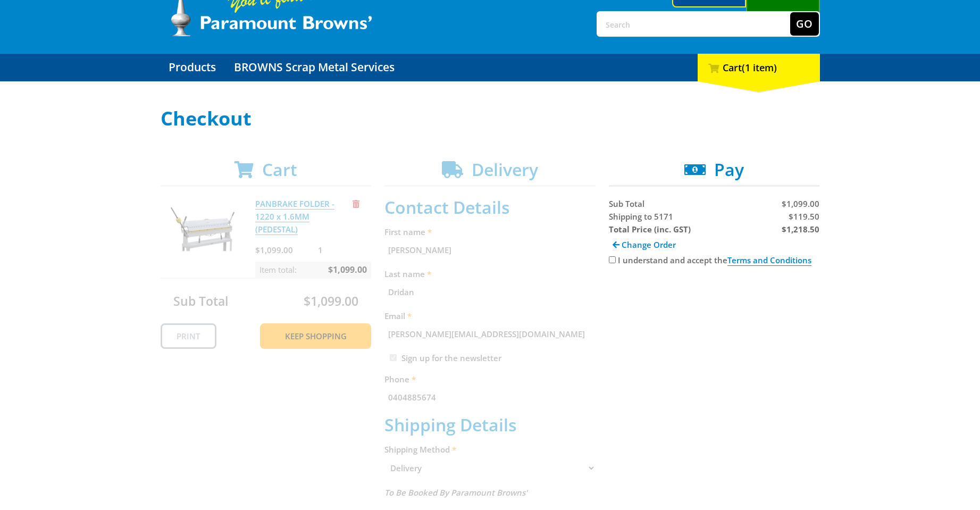  Describe the element at coordinates (644, 245) in the screenshot. I see `a: Change Order` at that location.